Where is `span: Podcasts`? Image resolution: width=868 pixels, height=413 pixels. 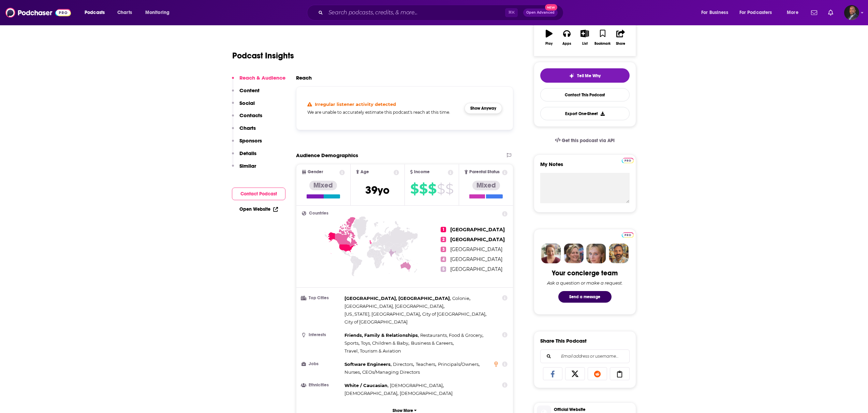 span: Podcasts is located at coordinates (94, 13).